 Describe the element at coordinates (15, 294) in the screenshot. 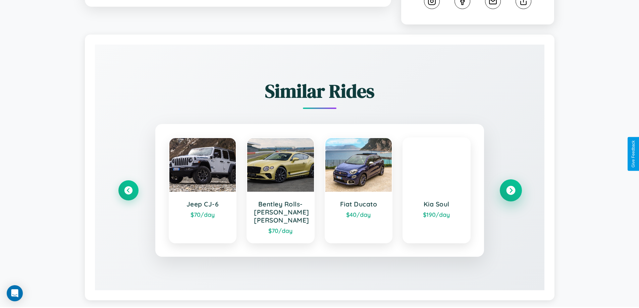

I see `div: Open Intercom Messenger` at that location.